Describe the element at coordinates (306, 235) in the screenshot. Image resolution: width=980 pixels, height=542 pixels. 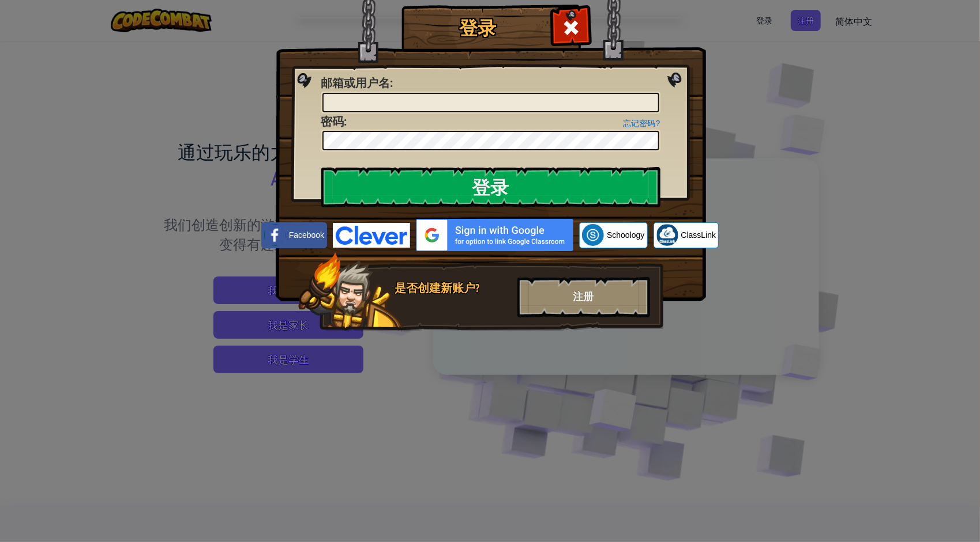
I see `span: Facebook` at that location.